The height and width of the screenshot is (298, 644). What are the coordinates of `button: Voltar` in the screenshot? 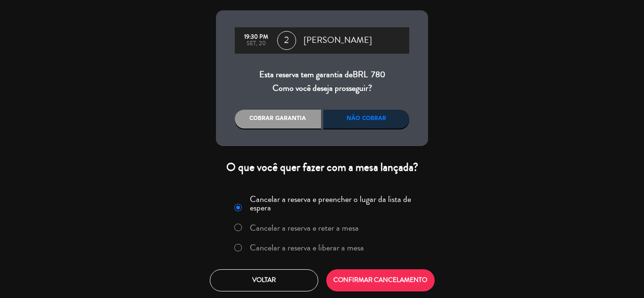 It's located at (264, 280).